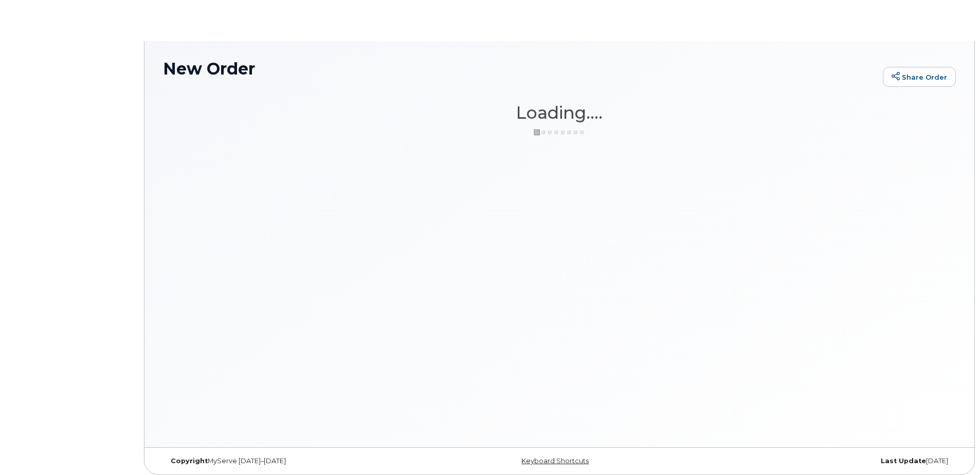 The image size is (980, 475). Describe the element at coordinates (559, 112) in the screenshot. I see `h1: Loading....` at that location.